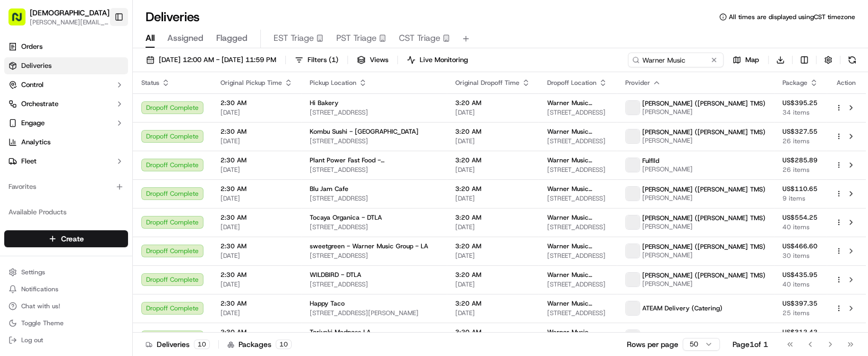 The image size is (868, 356). What do you see at coordinates (800, 313) in the screenshot?
I see `span: 25 items` at bounding box center [800, 313].